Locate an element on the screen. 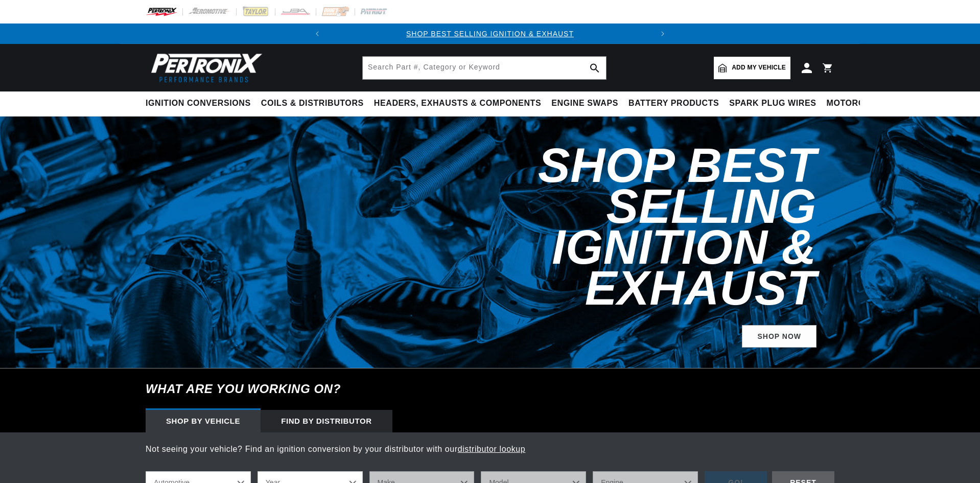 The width and height of the screenshot is (980, 483). span: Battery Products is located at coordinates (673, 103).